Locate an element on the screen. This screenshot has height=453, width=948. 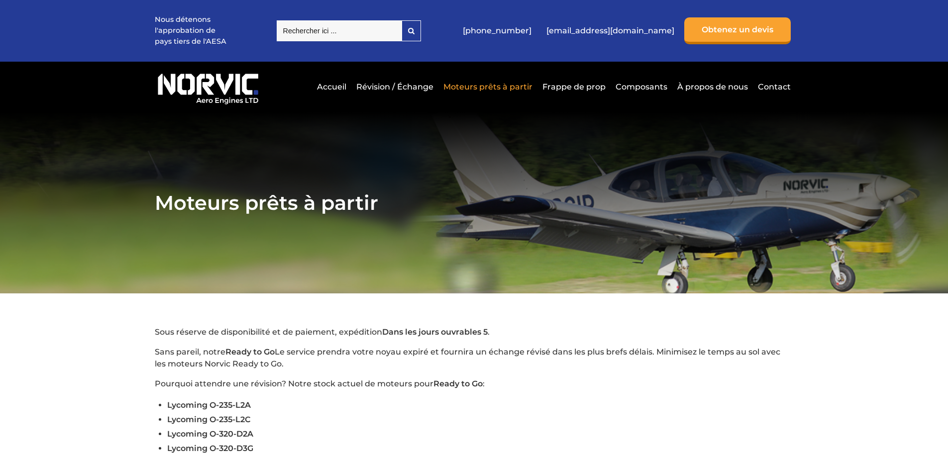
span: Lycoming O-235-L2A is located at coordinates (209, 405).